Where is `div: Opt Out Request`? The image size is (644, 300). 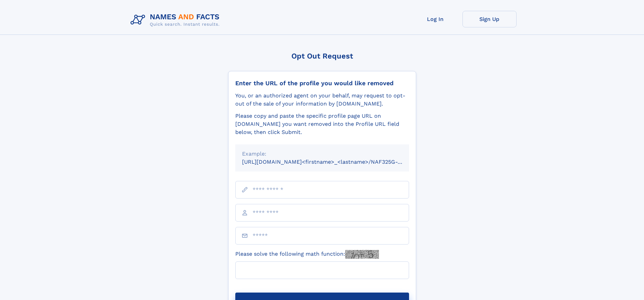
div: Opt Out Request is located at coordinates (322, 56).